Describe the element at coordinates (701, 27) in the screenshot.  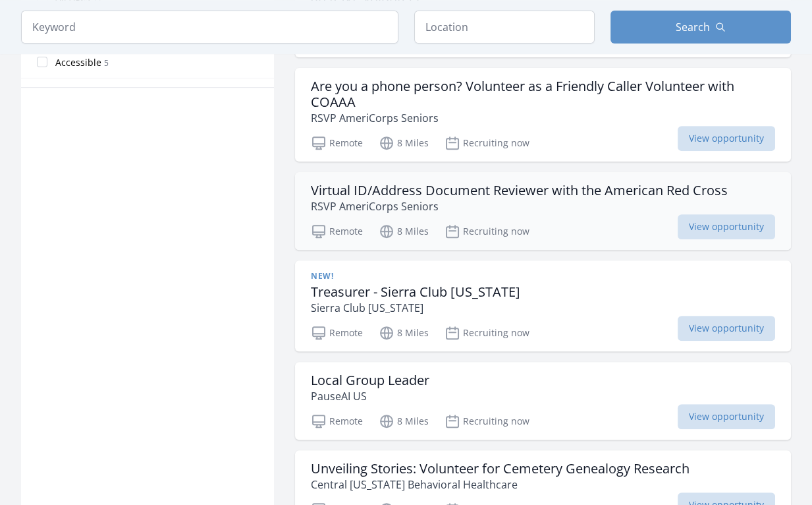
I see `button: Search` at that location.